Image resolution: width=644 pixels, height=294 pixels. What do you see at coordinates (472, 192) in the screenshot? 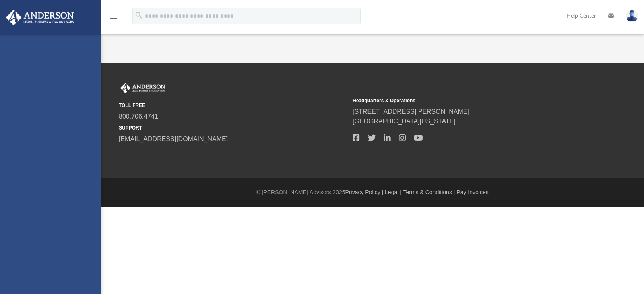
I see `a: Pay Invoices` at bounding box center [472, 192].